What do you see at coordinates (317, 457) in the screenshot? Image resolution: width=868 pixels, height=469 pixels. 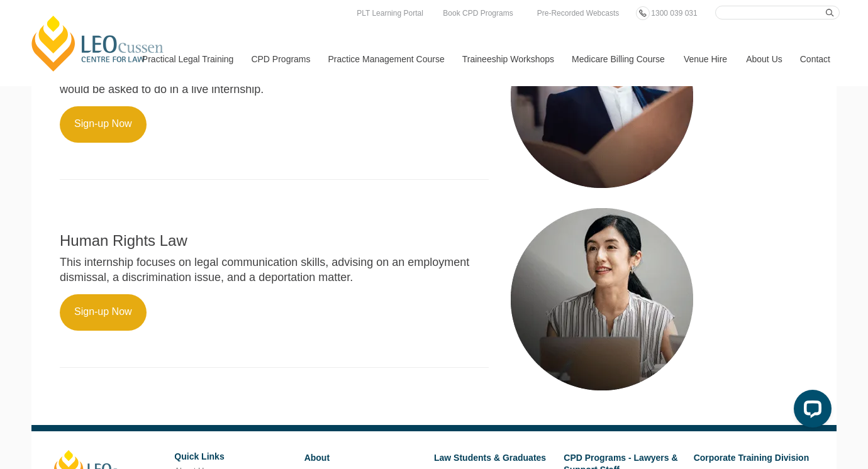 I see `a: About` at bounding box center [317, 457].